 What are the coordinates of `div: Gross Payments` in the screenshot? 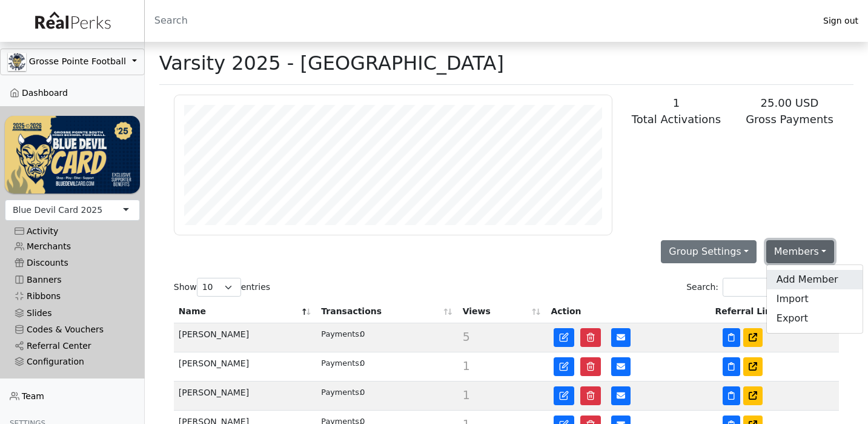 It's located at (789, 119).